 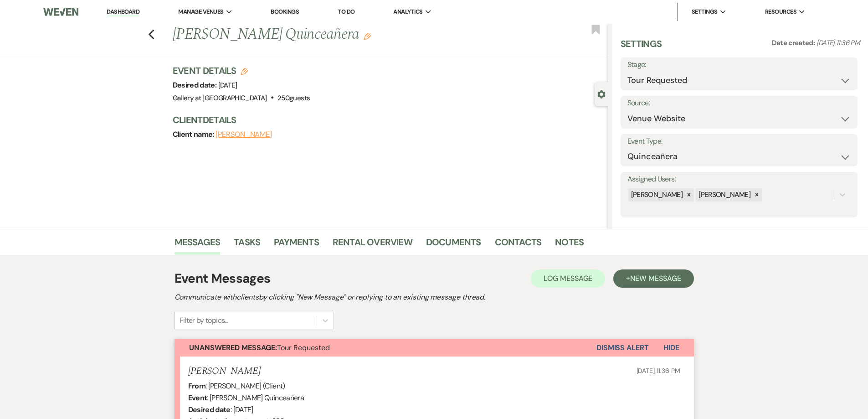 What do you see at coordinates (386, 120) in the screenshot?
I see `h3: Client Details` at bounding box center [386, 120].